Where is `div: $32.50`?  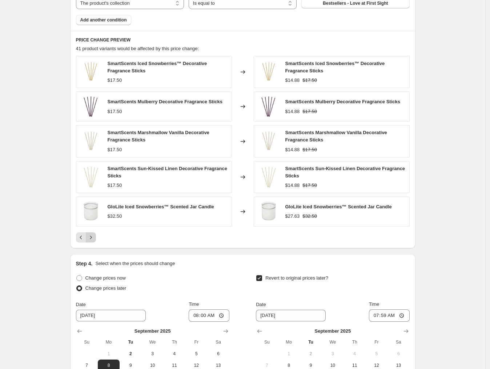
div: $32.50 is located at coordinates (115, 216).